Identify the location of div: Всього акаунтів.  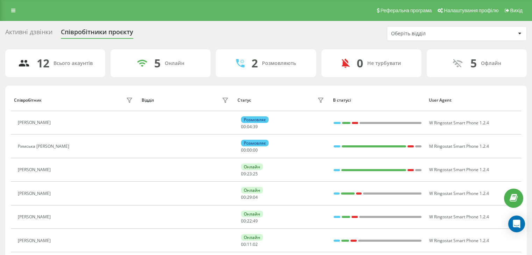
(73, 63).